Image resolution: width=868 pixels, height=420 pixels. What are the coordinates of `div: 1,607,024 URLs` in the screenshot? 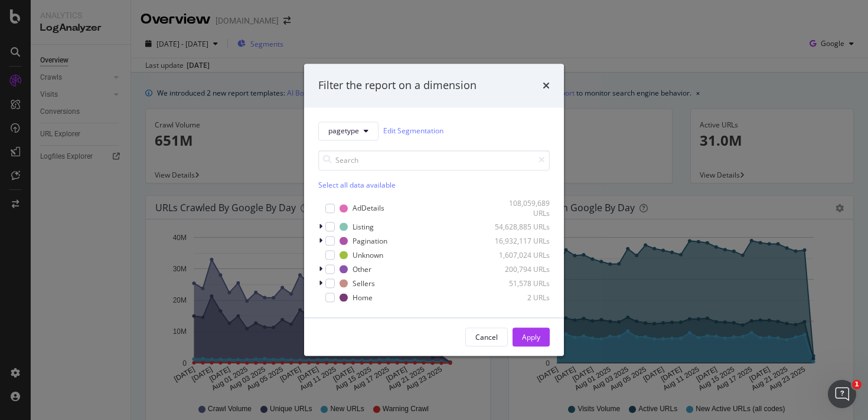 It's located at (521, 255).